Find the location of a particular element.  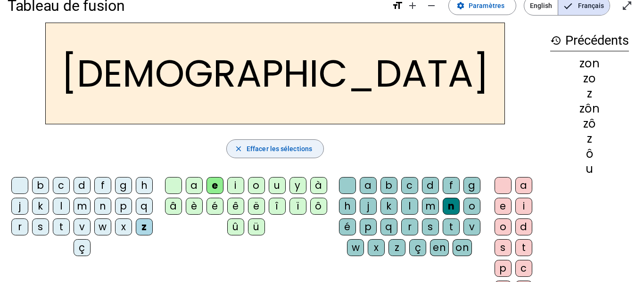

div: zon is located at coordinates (590, 64).